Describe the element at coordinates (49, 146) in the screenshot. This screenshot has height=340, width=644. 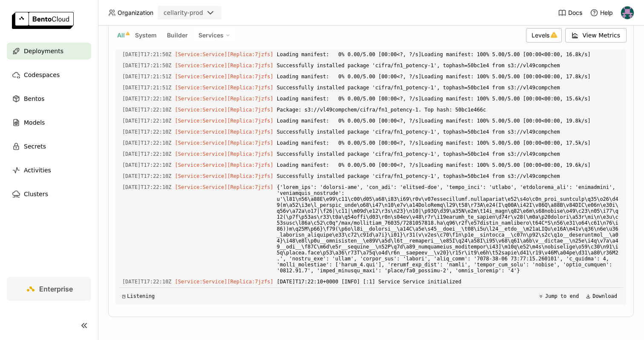
I see `a: Secrets` at that location.